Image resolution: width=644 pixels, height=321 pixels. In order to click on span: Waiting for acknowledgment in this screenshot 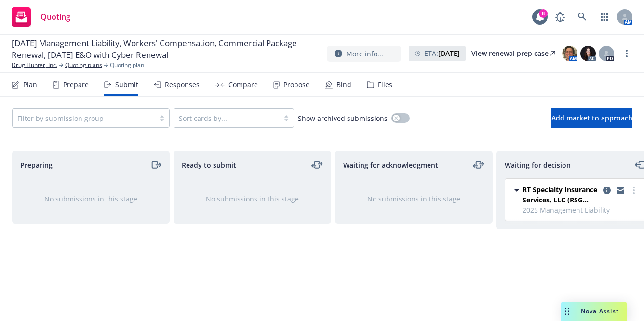, I will do `click(391, 165)`.